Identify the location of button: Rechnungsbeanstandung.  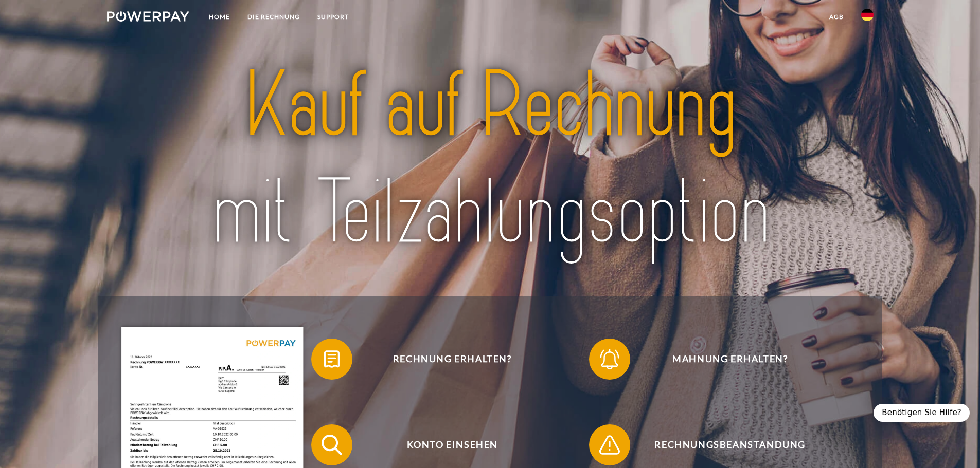
(723, 445).